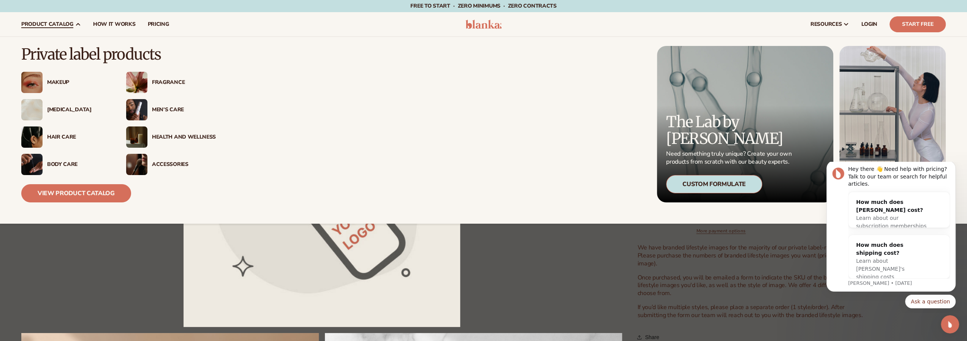  What do you see at coordinates (66, 137) in the screenshot?
I see `a: Female hair pulled back with clips. Hair Care` at bounding box center [66, 137].